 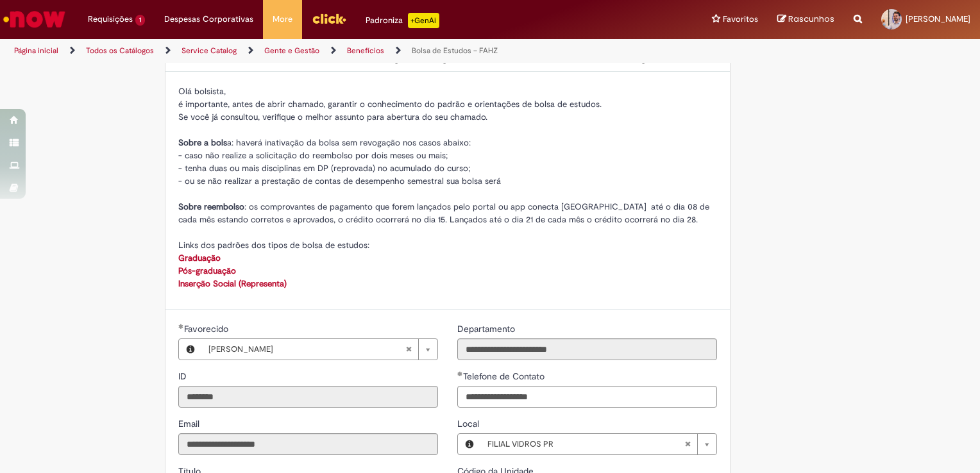 What do you see at coordinates (282, 19) in the screenshot?
I see `span: More` at bounding box center [282, 19].